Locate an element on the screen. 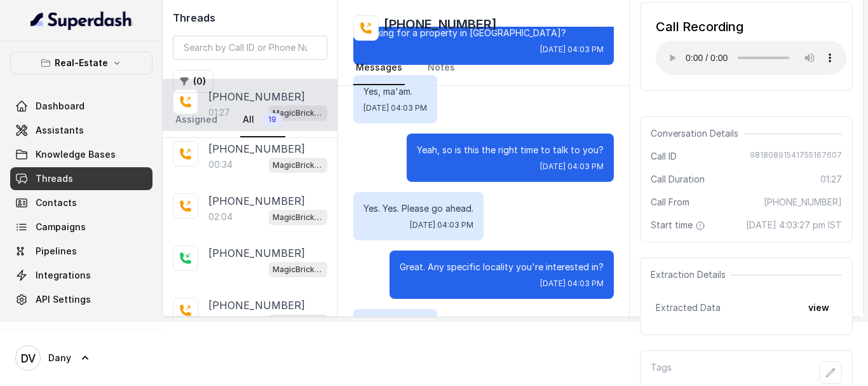 This screenshot has height=386, width=868. span: Start time is located at coordinates (679, 225).